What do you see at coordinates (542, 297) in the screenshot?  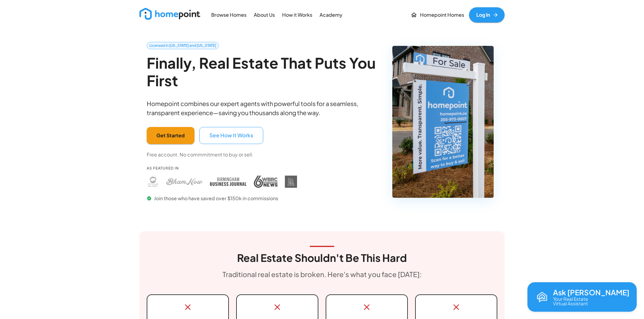 I see `img: Reva` at bounding box center [542, 297].